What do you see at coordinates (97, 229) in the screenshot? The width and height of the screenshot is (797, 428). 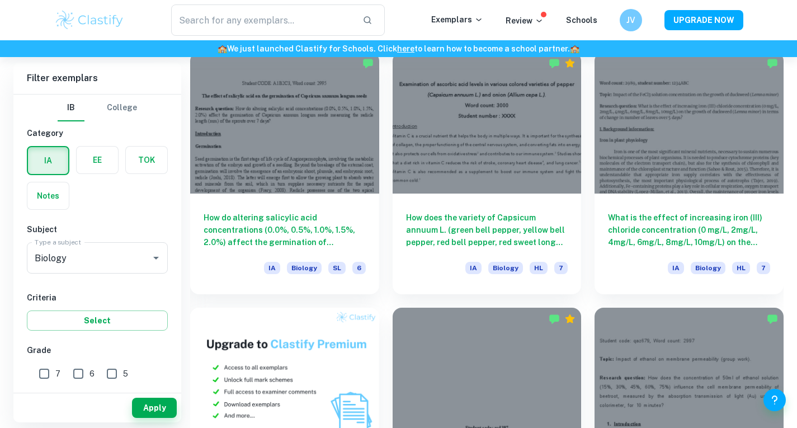 I see `h6: Subject` at bounding box center [97, 229].